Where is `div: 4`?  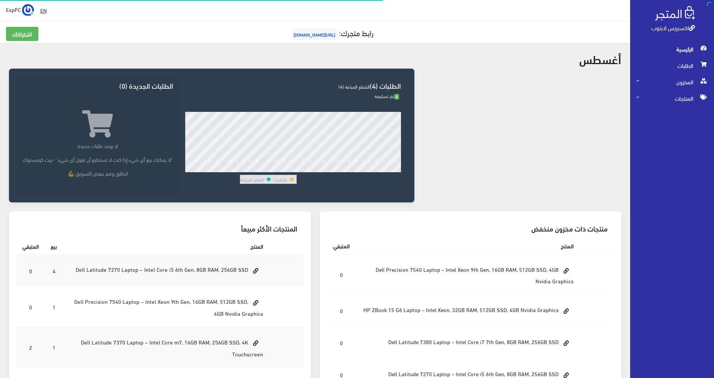
div: 4 is located at coordinates (217, 170).